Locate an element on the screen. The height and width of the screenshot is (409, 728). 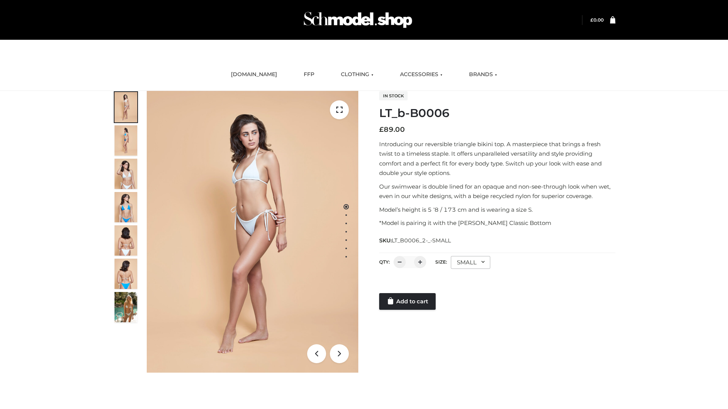
img: ArielClassicBikiniTop_CloudNine_AzureSky_OW114ECO_7-scaled.jpg is located at coordinates (126, 241).